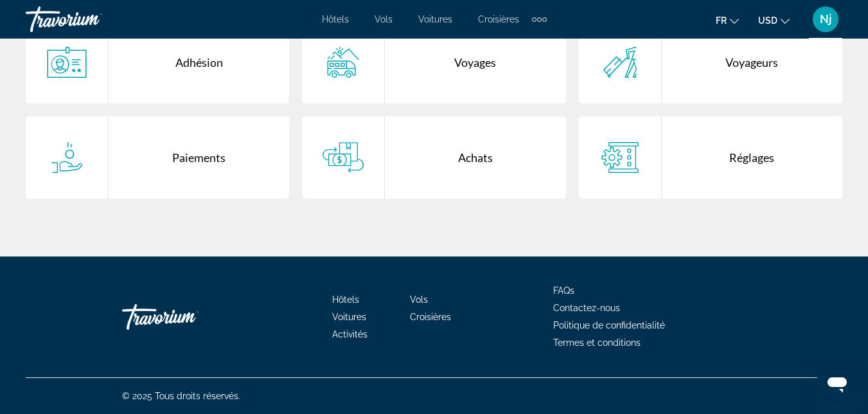 Image resolution: width=868 pixels, height=414 pixels. Describe the element at coordinates (539, 19) in the screenshot. I see `button: Extra navigation items` at that location.